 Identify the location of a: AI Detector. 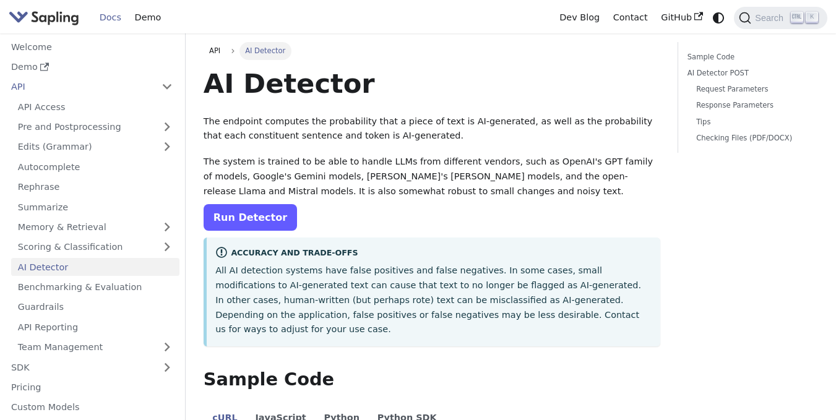
(95, 267).